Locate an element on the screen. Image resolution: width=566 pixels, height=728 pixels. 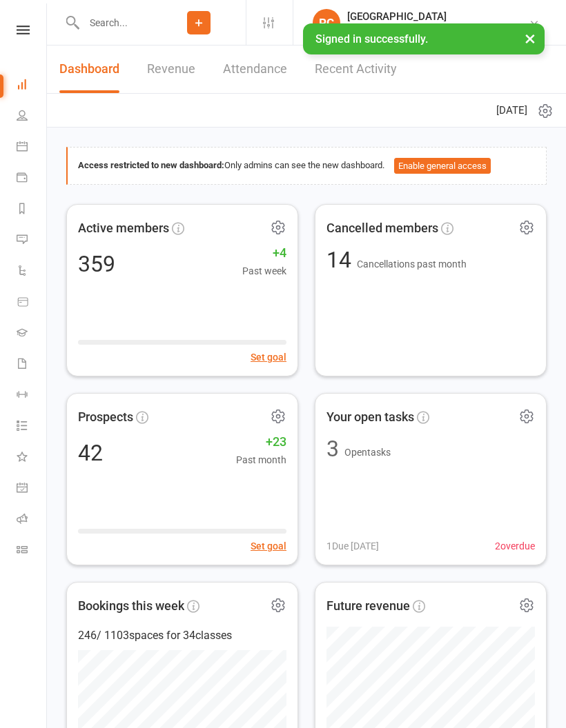
span: 2 overdue is located at coordinates (515, 546).